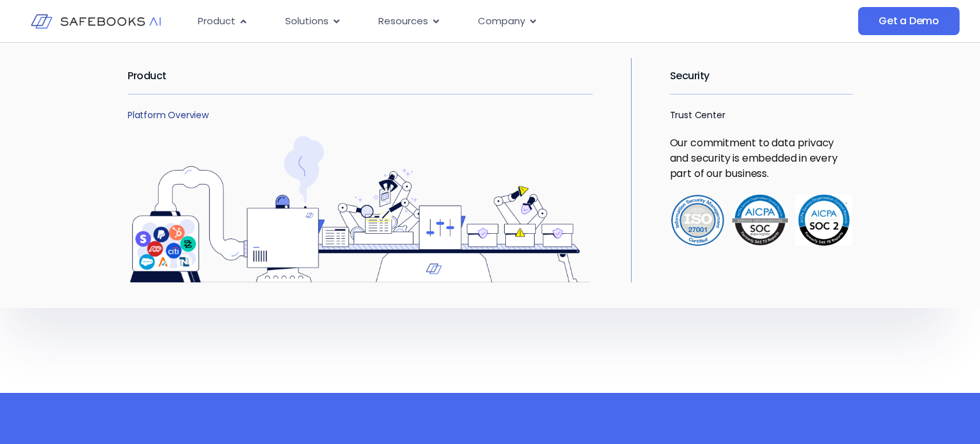  Describe the element at coordinates (466, 21) in the screenshot. I see `div: Menu Toggle` at that location.